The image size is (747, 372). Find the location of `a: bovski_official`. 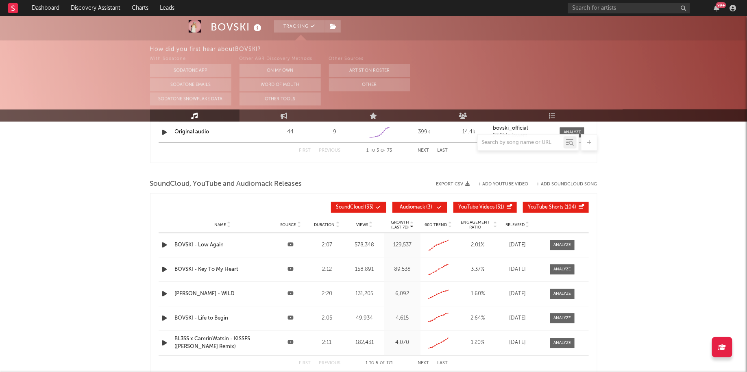

a: bovski_official is located at coordinates (524, 129).